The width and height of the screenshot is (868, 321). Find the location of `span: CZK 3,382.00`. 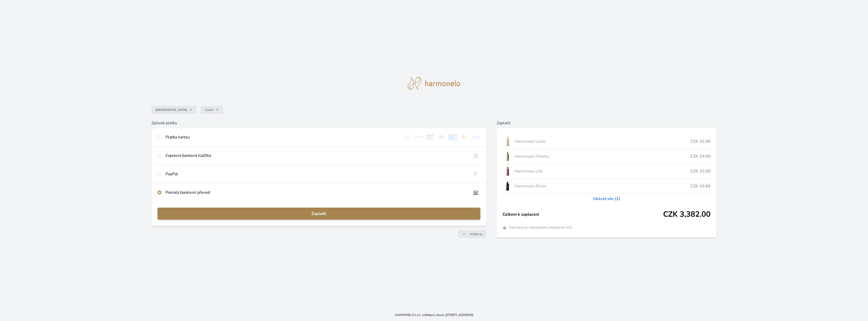

span: CZK 3,382.00 is located at coordinates (687, 214).